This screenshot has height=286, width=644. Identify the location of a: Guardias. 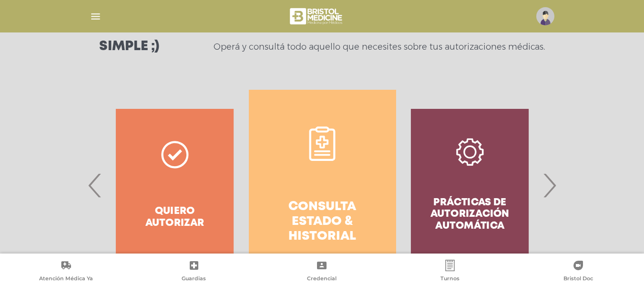
(194, 271).